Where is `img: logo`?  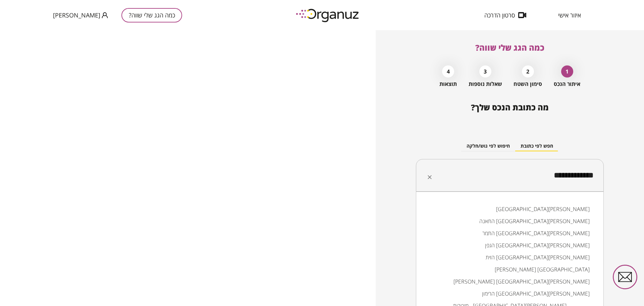 img: logo is located at coordinates (328, 15).